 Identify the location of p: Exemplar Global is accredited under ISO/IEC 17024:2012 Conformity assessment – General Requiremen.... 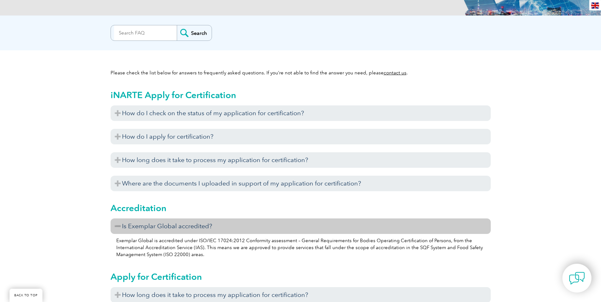
(301, 248).